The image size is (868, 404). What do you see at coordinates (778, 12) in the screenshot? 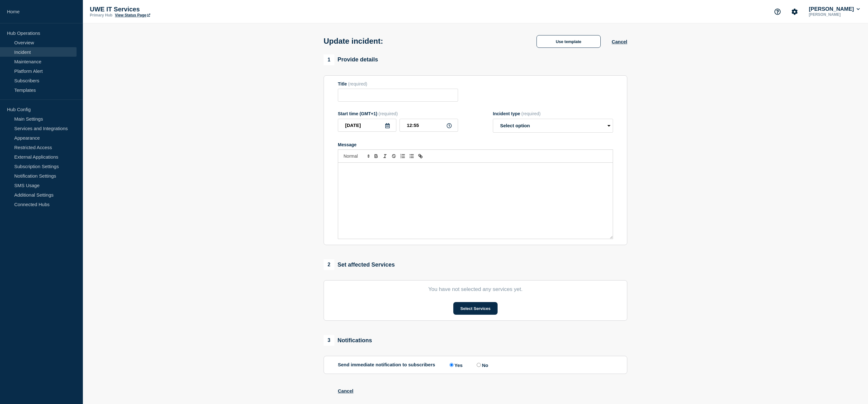
I see `button: Support` at bounding box center [778, 12].